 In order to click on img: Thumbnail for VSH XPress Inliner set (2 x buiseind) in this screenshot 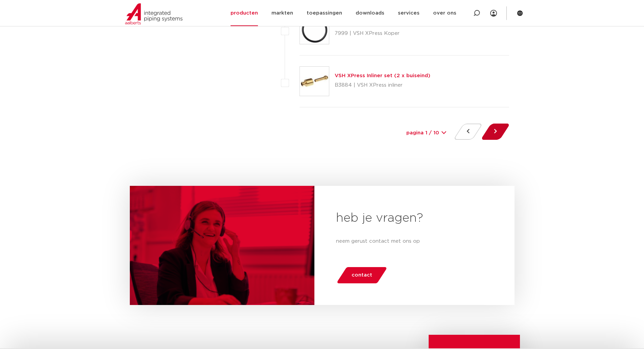, I will do `click(314, 81)`.